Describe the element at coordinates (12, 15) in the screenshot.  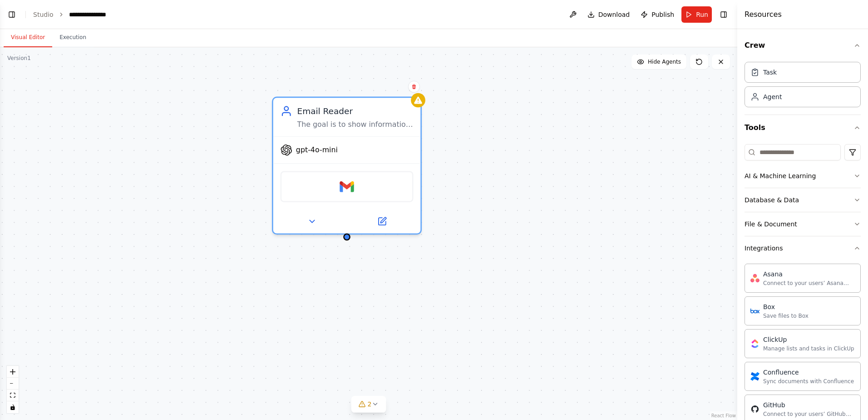
I see `button: Show left sidebar` at that location.